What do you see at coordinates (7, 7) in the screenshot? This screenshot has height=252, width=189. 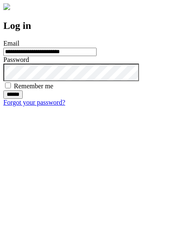 I see `img: logo-4e3dc11c47720685a147b03b5a06dd966a58ff35d612b21f08c02c0306f2b779.png` at bounding box center [7, 7].